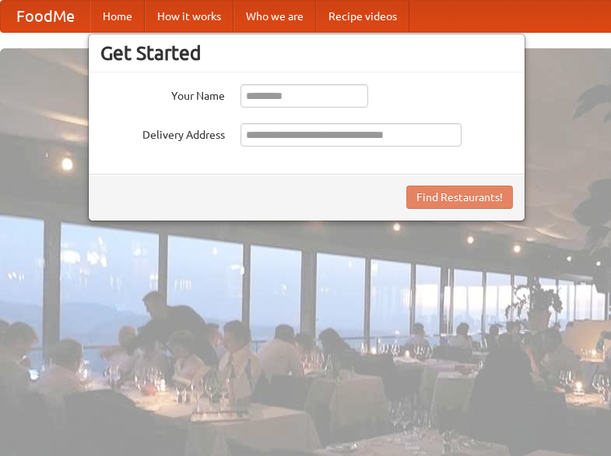 The width and height of the screenshot is (611, 456). I want to click on label: Your Name, so click(163, 93).